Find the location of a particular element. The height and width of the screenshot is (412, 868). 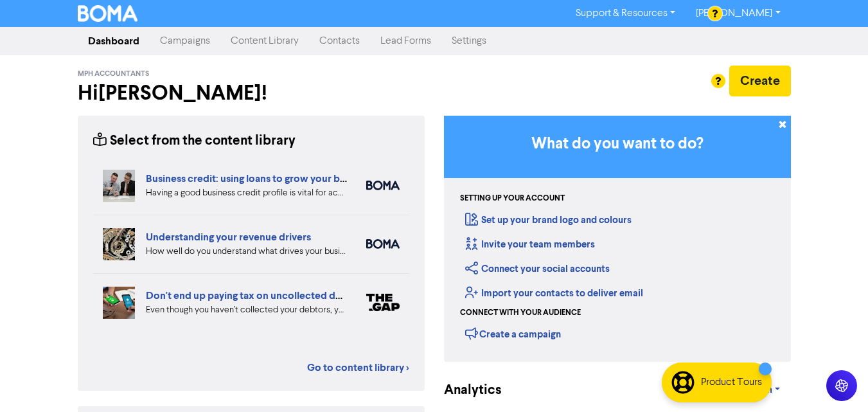

a: Invite your team members is located at coordinates (530, 244).